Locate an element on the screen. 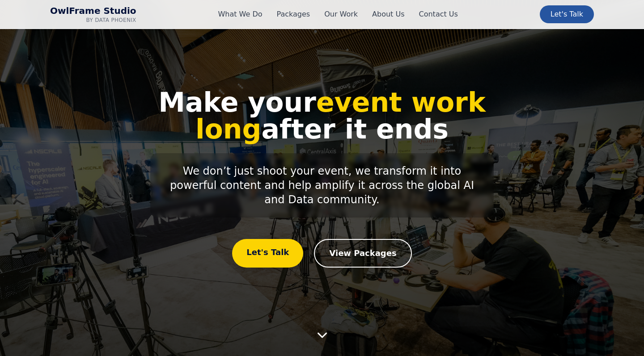  h1: Make your after it ends is located at coordinates (322, 116).